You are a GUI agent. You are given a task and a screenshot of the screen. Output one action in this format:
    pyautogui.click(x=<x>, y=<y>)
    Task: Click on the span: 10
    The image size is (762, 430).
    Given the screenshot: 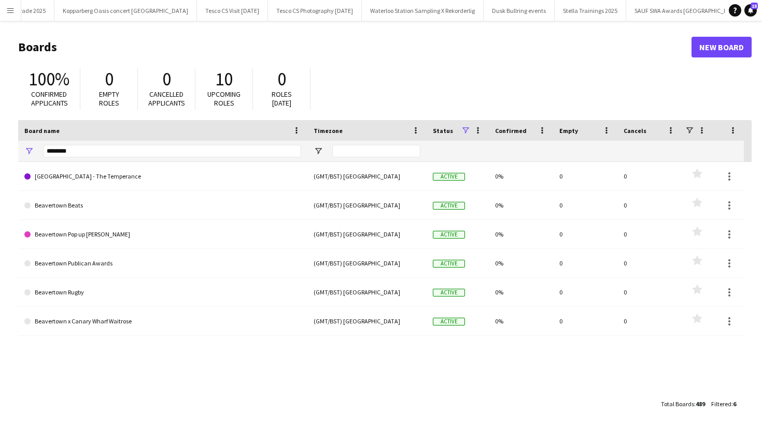 What is the action you would take?
    pyautogui.click(x=224, y=79)
    